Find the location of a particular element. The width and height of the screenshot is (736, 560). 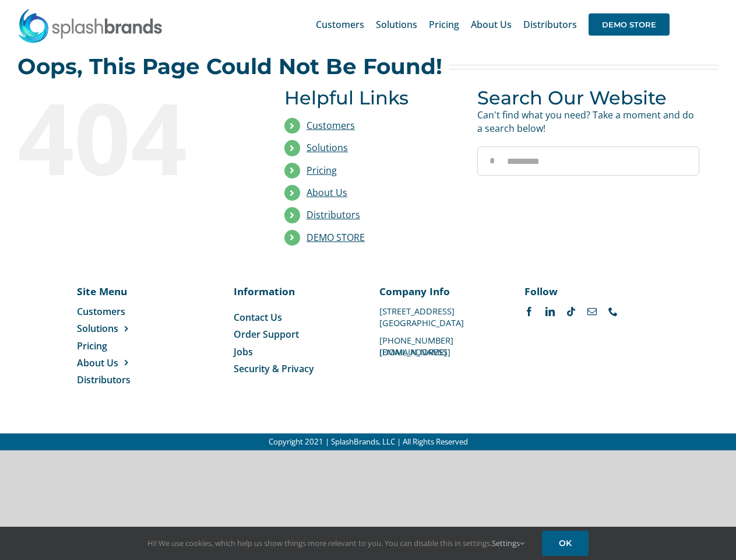

a: Security & Privacy is located at coordinates (295, 368).